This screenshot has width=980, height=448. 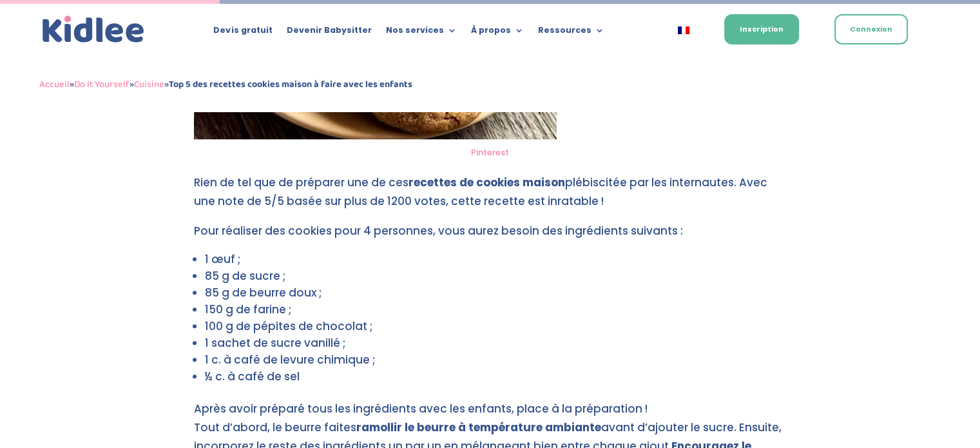 What do you see at coordinates (490, 152) in the screenshot?
I see `a: Pinterest` at bounding box center [490, 152].